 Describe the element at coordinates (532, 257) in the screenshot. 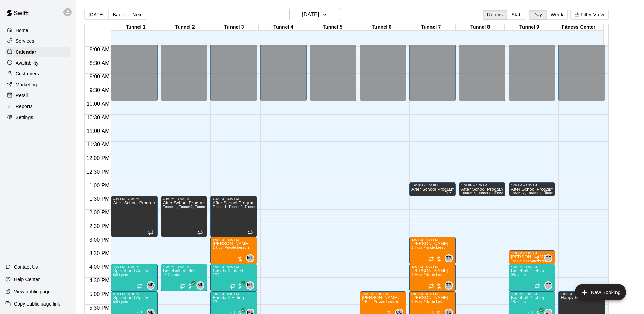

I see `div: 3:30 PM – 4:00 PM: 1/2 Hour Private Lesson` at that location.